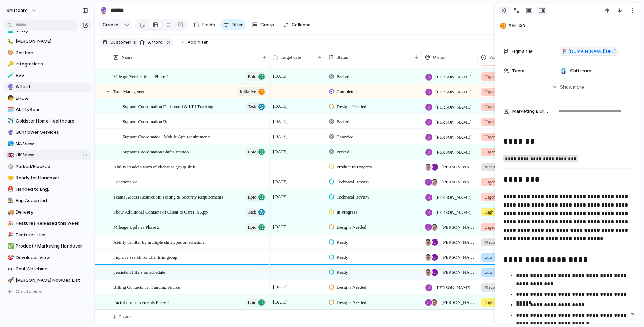 The width and height of the screenshot is (644, 327). I want to click on span: Sunflower Services, so click(52, 132).